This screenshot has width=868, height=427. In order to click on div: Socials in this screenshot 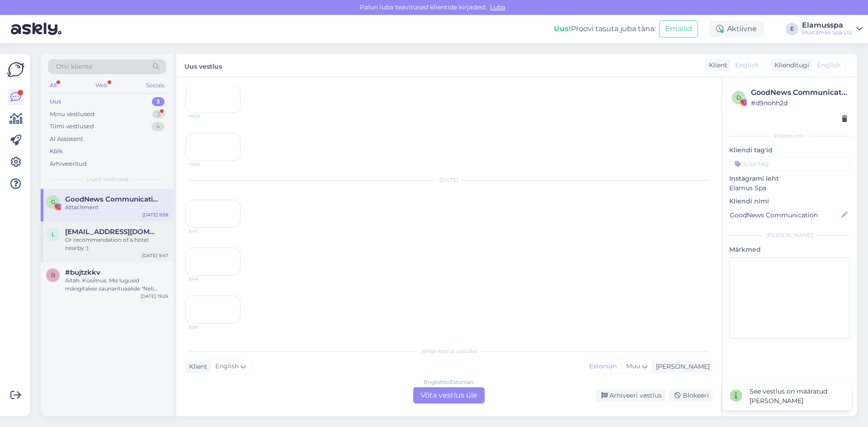, I will do `click(155, 85)`.